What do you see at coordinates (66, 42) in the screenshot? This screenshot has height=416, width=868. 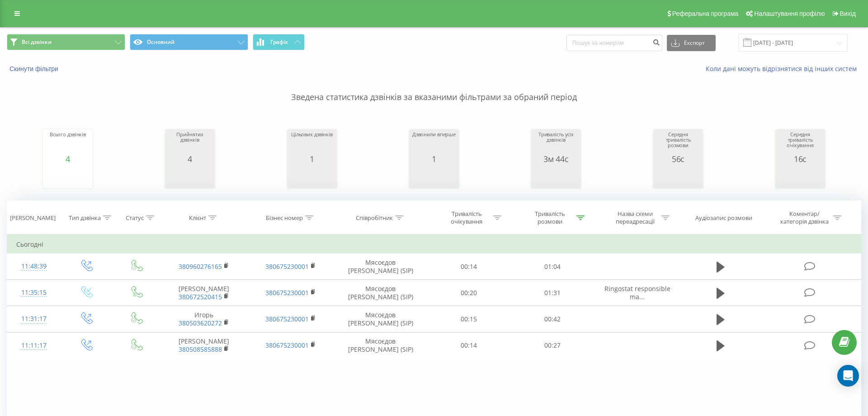 I see `button: Всі дзвінки` at bounding box center [66, 42].